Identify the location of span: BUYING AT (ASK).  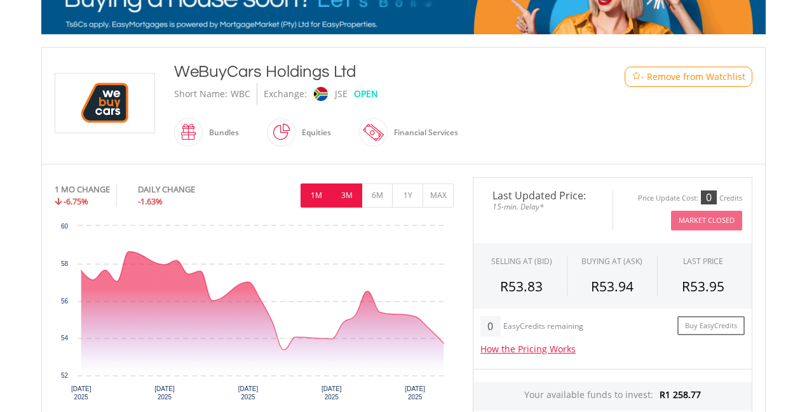
(612, 261).